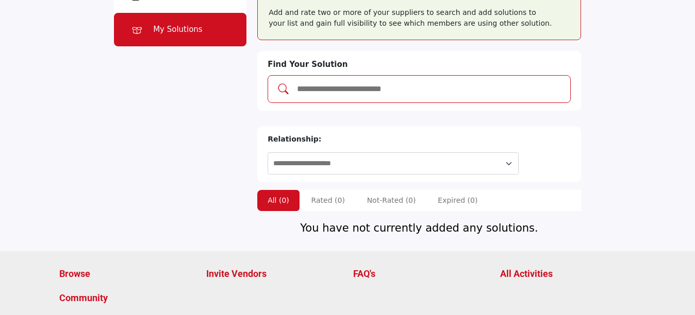 The image size is (695, 315). What do you see at coordinates (127, 298) in the screenshot?
I see `p: Community` at bounding box center [127, 298].